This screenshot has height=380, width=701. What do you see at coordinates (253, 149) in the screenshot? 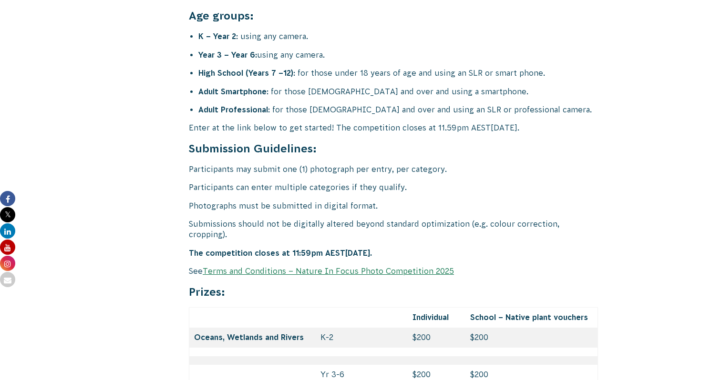
I see `strong: Submission Guidelines:` at bounding box center [253, 149].